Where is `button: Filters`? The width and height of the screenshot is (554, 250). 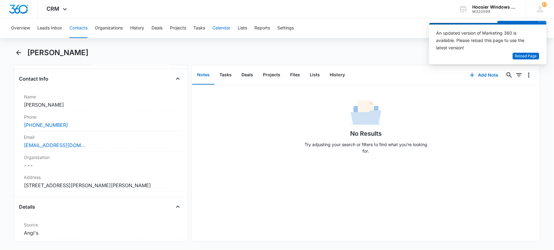
button: Filters is located at coordinates (519, 75).